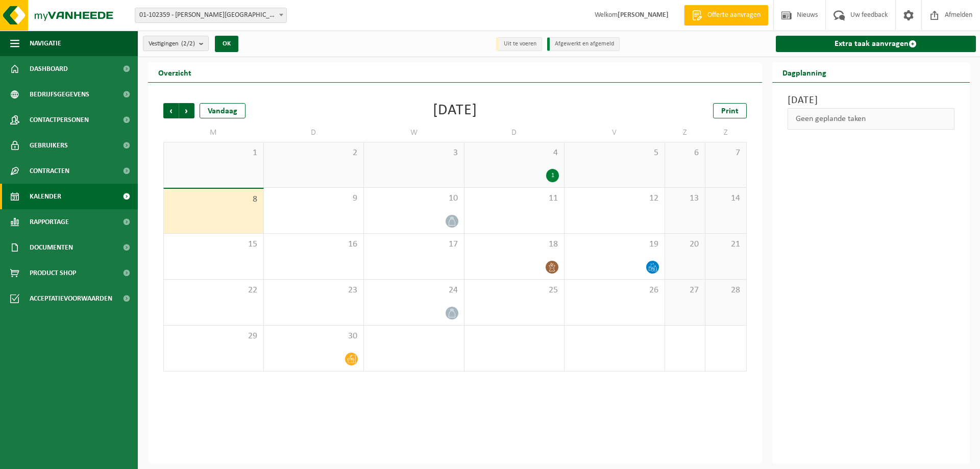 The image size is (980, 469). What do you see at coordinates (414, 133) in the screenshot?
I see `td: W` at bounding box center [414, 133].